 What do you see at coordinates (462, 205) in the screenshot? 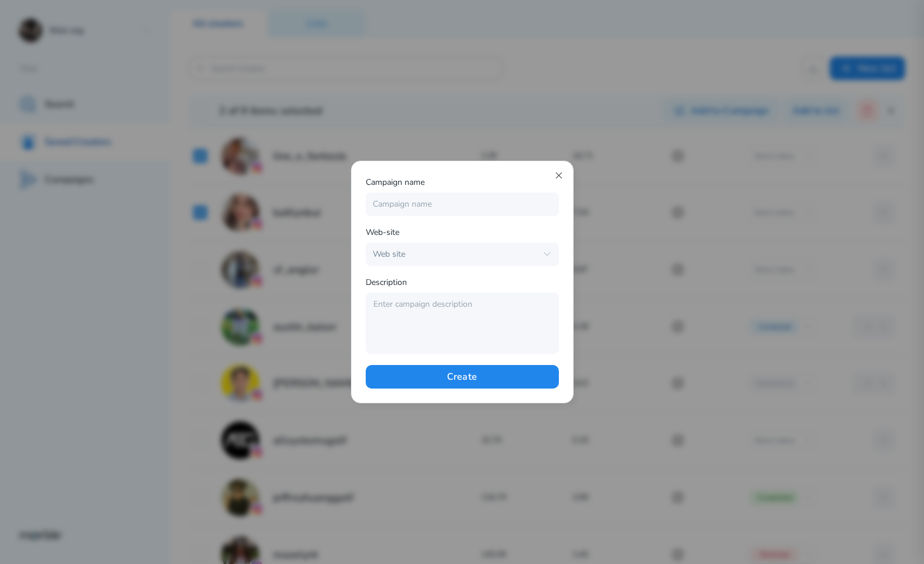
I see `input: Campaign name` at bounding box center [462, 205].